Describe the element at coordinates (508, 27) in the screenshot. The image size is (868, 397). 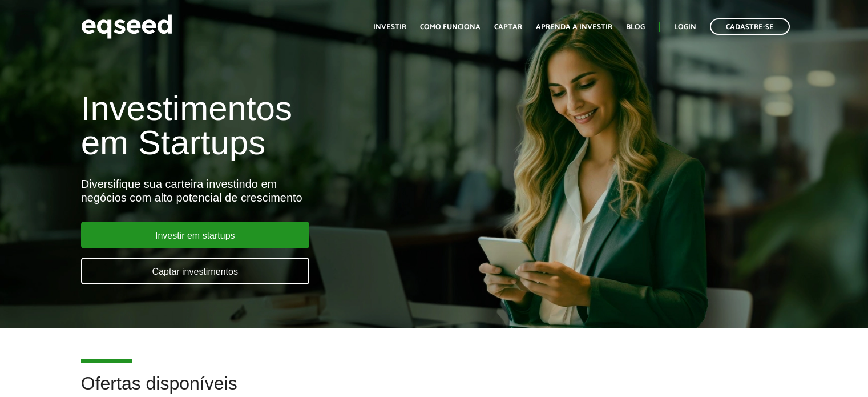
I see `a: Captar` at that location.